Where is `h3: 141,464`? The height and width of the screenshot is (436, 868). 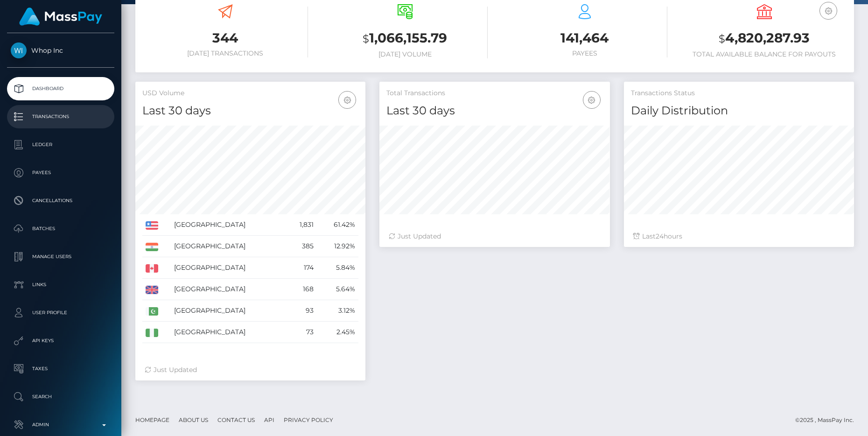
h3: 141,464 is located at coordinates (584, 38).